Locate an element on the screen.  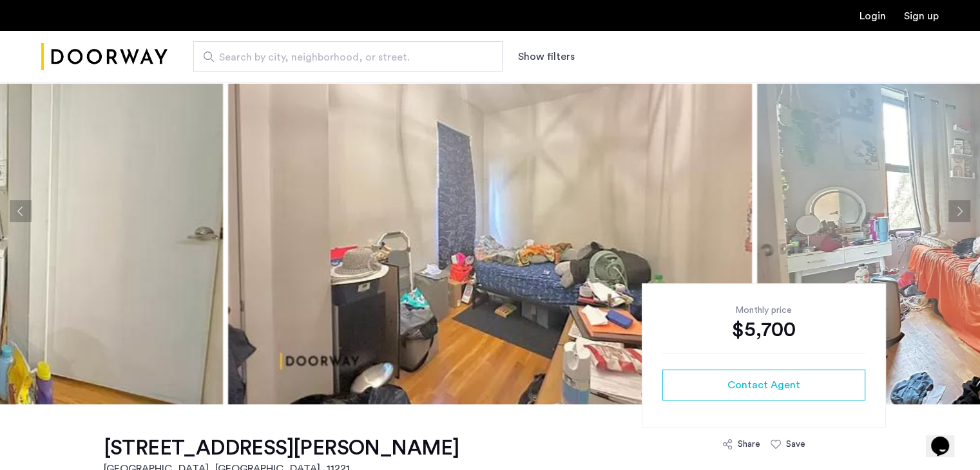
button: Next apartment is located at coordinates (959, 211).